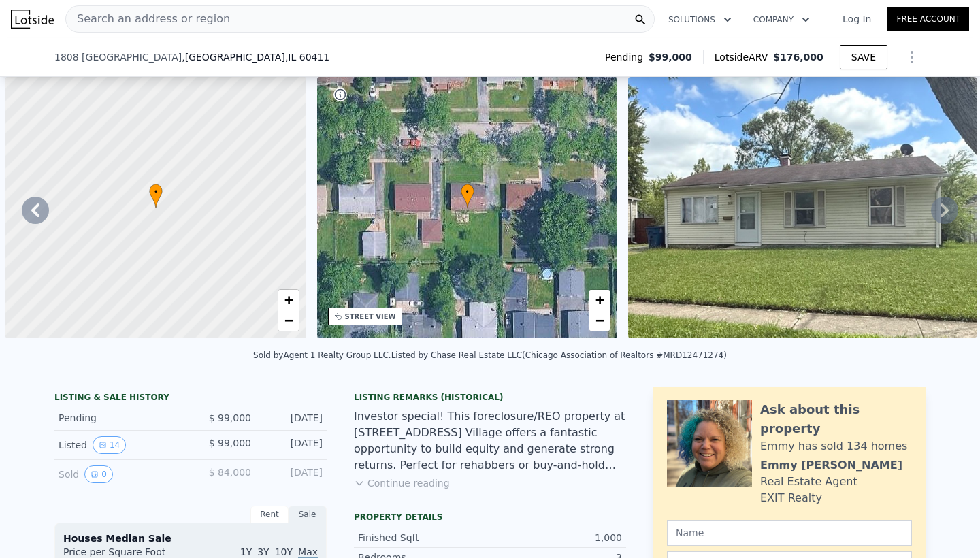  What do you see at coordinates (263, 552) in the screenshot?
I see `span: 3Y` at bounding box center [263, 552].